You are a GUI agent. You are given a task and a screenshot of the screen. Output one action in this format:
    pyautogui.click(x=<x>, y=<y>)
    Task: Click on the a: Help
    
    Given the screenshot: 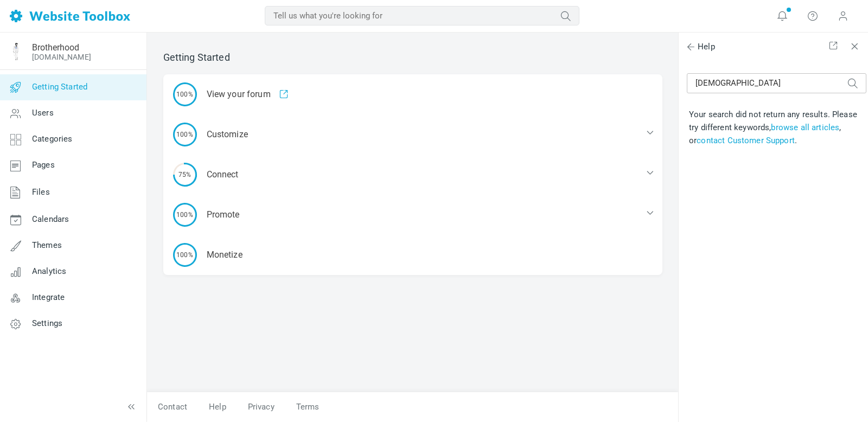 What is the action you would take?
    pyautogui.click(x=218, y=407)
    